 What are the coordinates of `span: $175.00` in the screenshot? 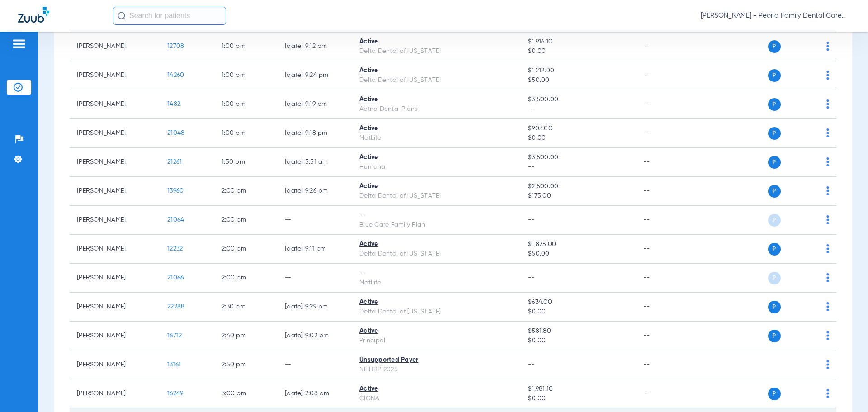 It's located at (578, 196).